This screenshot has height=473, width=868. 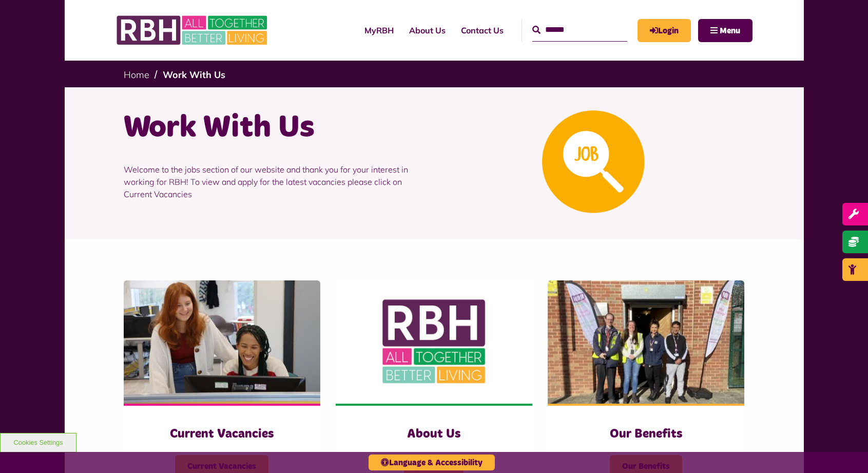 I want to click on span: Menu, so click(x=730, y=31).